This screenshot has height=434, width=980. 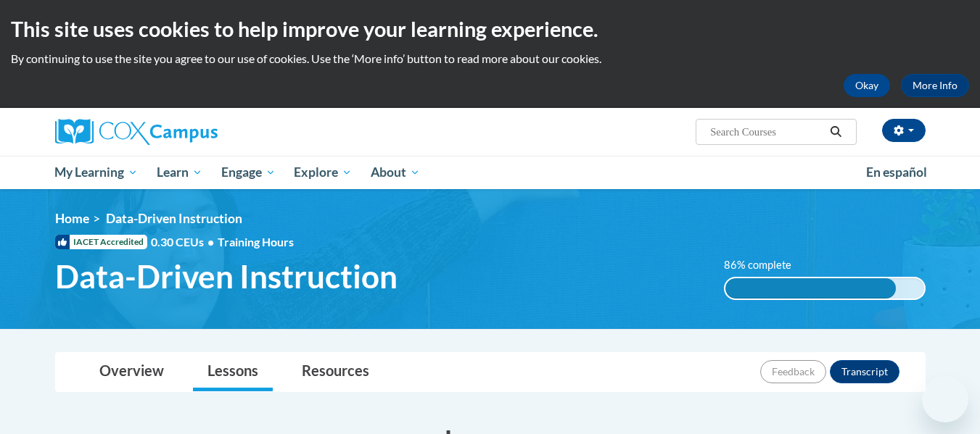 What do you see at coordinates (490, 173) in the screenshot?
I see `div: Main menu` at bounding box center [490, 173].